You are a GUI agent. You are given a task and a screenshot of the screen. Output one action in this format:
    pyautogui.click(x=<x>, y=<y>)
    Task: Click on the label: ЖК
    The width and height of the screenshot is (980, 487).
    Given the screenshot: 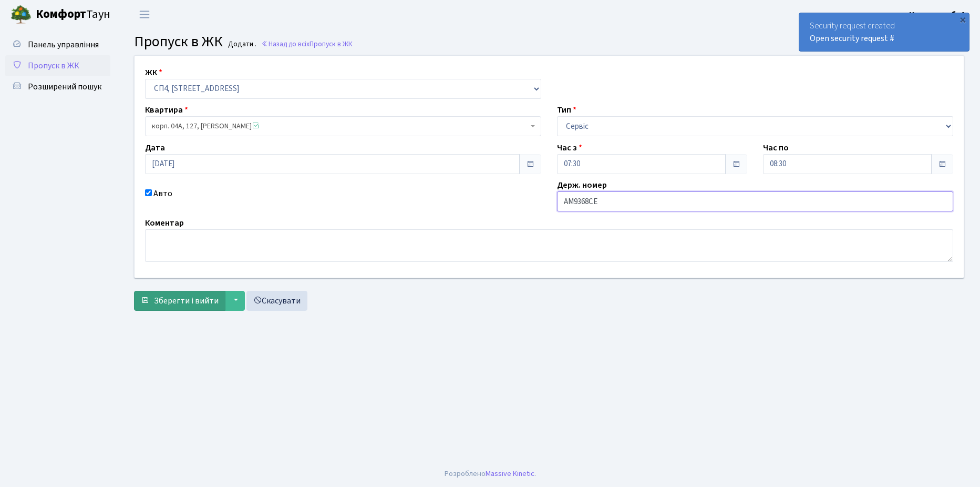 What is the action you would take?
    pyautogui.click(x=153, y=73)
    